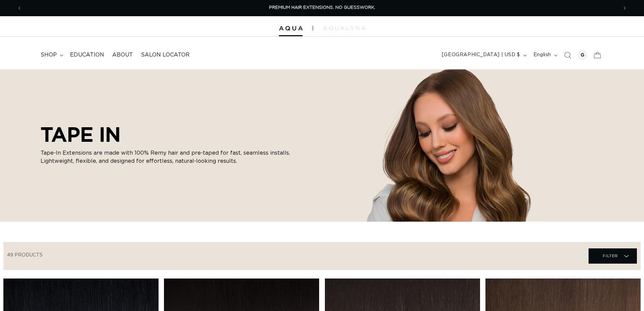 The width and height of the screenshot is (644, 311). I want to click on summary: Search, so click(568, 55).